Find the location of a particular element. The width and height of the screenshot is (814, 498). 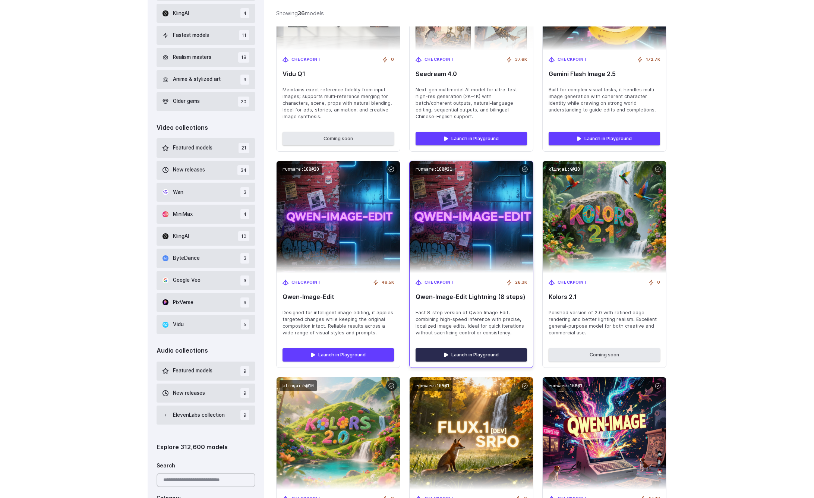

button: ByteDance 3 is located at coordinates (206, 258).